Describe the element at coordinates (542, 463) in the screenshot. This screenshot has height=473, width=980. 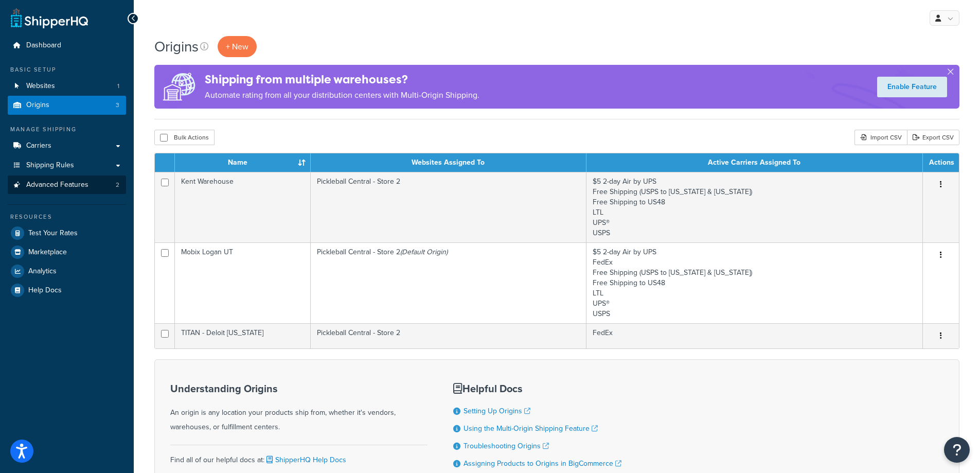
I see `a: Assigning Products to Origins in BigCommerce` at that location.